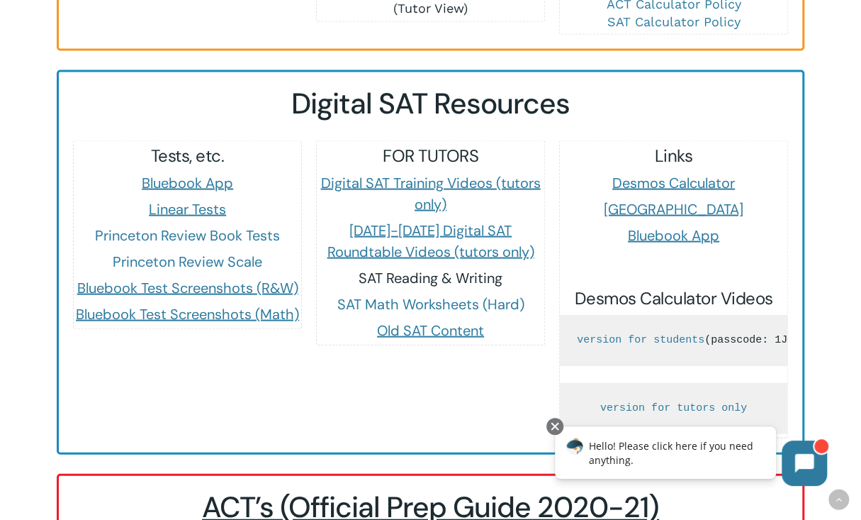 Image resolution: width=861 pixels, height=520 pixels. Describe the element at coordinates (673, 21) in the screenshot. I see `a: SAT Calculator Policy` at that location.